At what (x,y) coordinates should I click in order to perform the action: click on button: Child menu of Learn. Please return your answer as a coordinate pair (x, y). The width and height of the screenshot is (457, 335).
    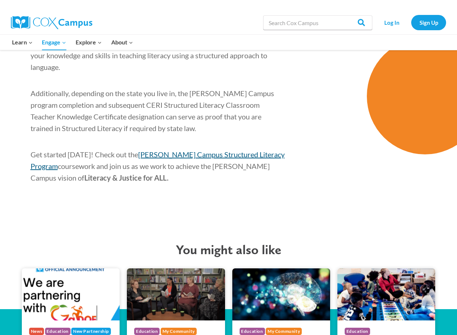
    Looking at the image, I should click on (22, 42).